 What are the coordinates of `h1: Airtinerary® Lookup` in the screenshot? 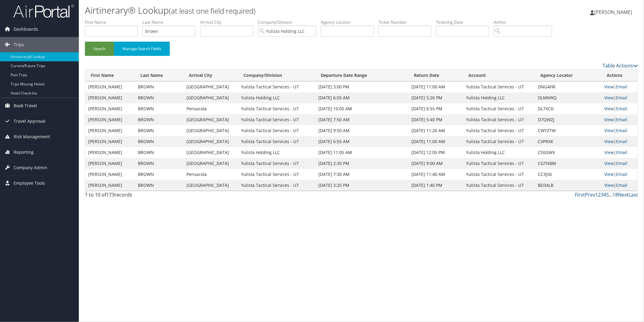 It's located at (269, 10).